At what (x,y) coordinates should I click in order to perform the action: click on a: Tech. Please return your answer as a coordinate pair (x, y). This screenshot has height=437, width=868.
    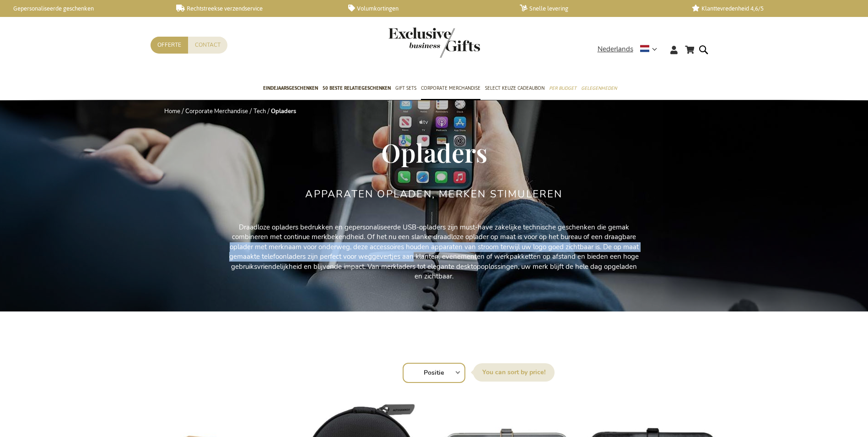
    Looking at the image, I should click on (259, 111).